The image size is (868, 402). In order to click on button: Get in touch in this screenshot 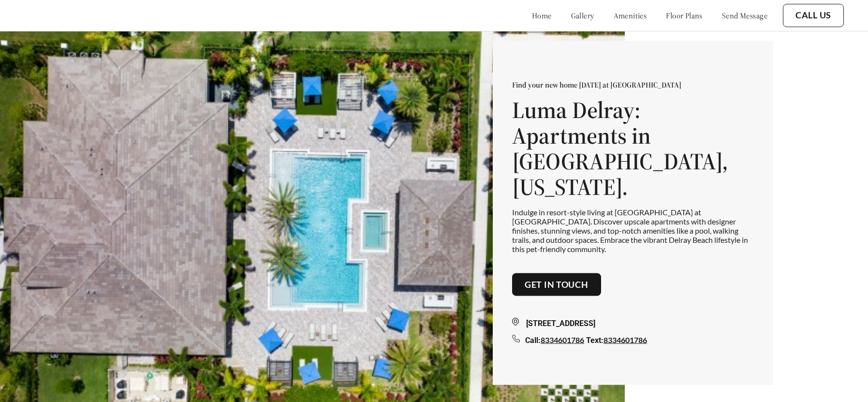, I will do `click(557, 284)`.